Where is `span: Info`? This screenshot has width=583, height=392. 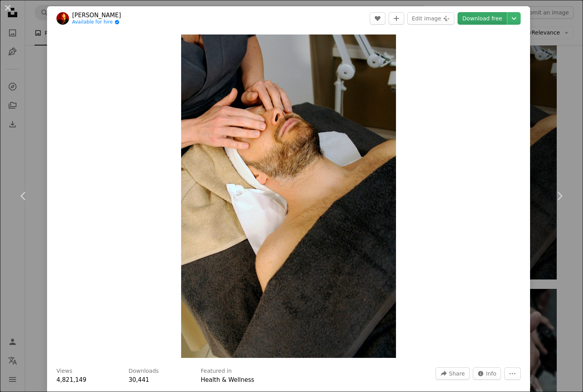 span: Info is located at coordinates (491, 374).